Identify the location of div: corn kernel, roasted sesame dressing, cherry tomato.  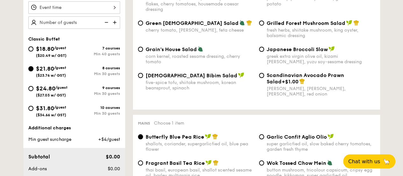
(200, 59).